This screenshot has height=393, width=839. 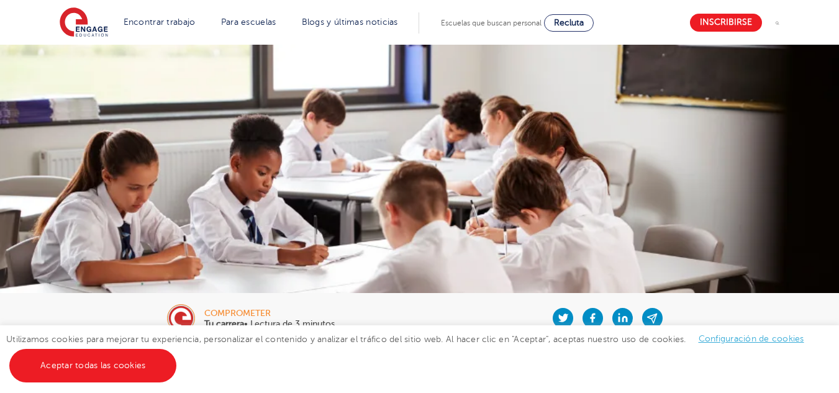 I want to click on font: comprometer, so click(x=237, y=313).